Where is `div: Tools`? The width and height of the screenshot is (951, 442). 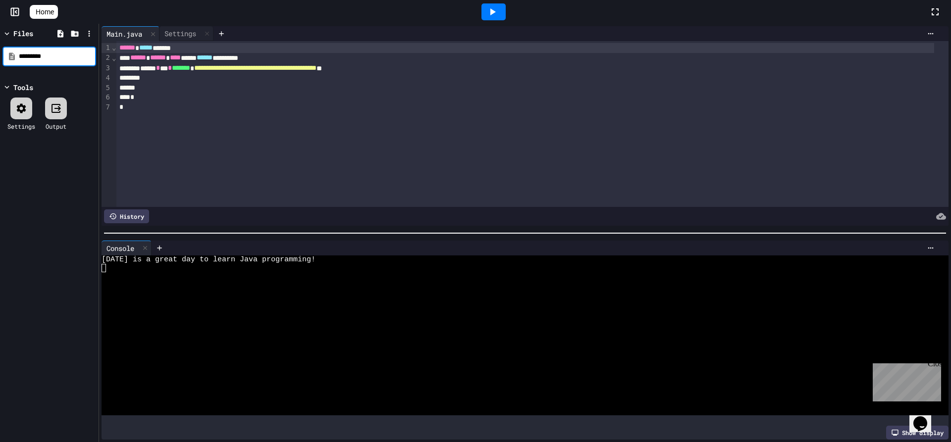
div: Tools is located at coordinates (23, 87).